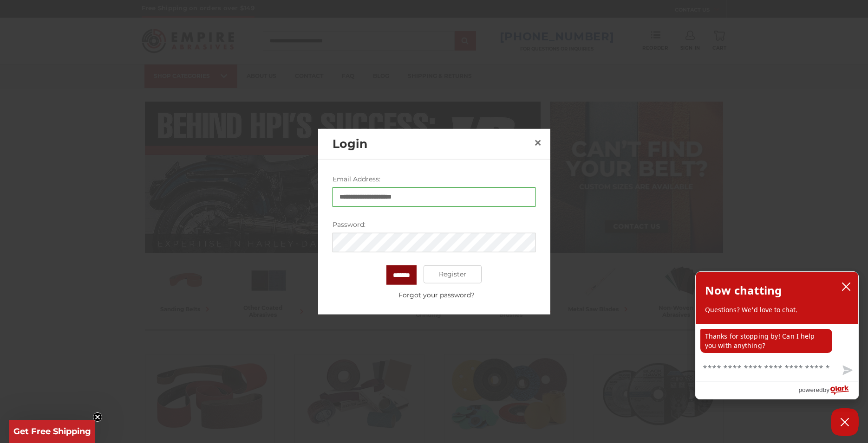  What do you see at coordinates (437, 295) in the screenshot?
I see `a: Forgot your password?` at bounding box center [437, 295].